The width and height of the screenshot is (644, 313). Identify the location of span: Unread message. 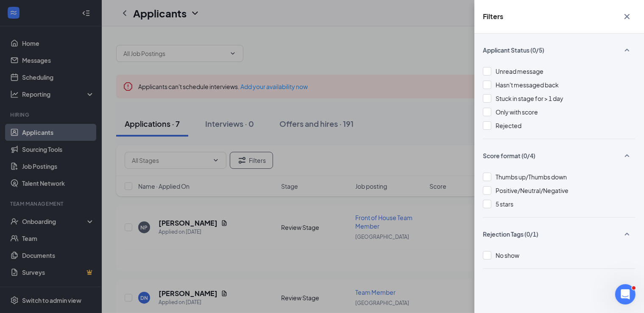
(519, 71).